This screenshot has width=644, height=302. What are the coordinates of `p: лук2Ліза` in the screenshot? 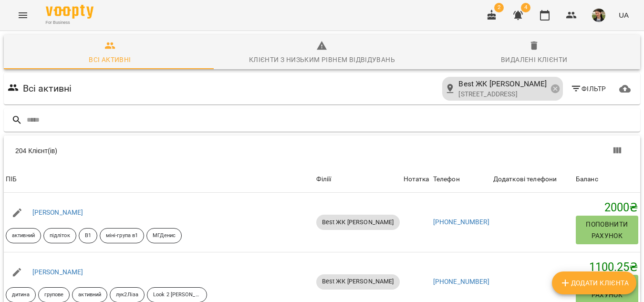 It's located at (127, 295).